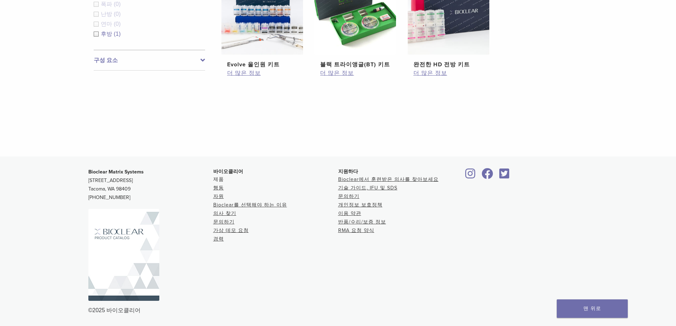 The width and height of the screenshot is (676, 326). Describe the element at coordinates (356, 230) in the screenshot. I see `a: RMA 요청 양식` at that location.